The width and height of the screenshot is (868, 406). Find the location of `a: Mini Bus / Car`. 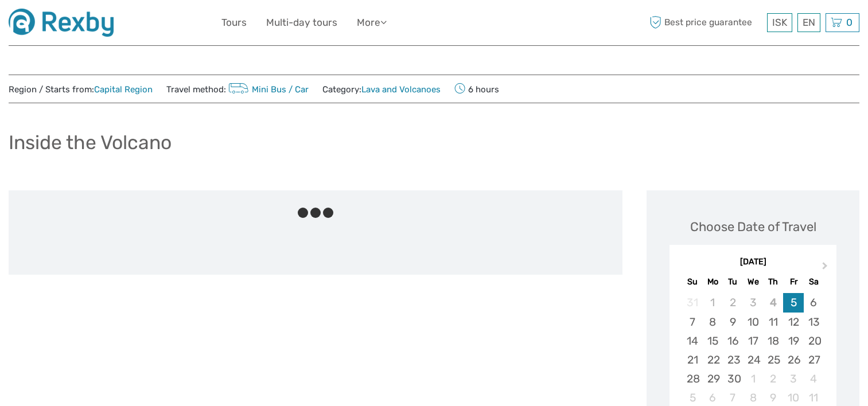

a: Mini Bus / Car is located at coordinates (267, 89).